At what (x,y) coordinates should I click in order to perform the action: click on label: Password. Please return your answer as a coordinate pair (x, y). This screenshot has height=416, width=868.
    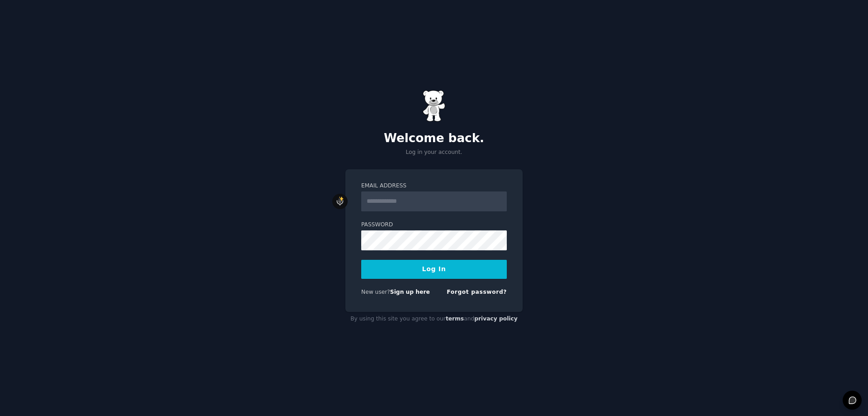
    Looking at the image, I should click on (434, 225).